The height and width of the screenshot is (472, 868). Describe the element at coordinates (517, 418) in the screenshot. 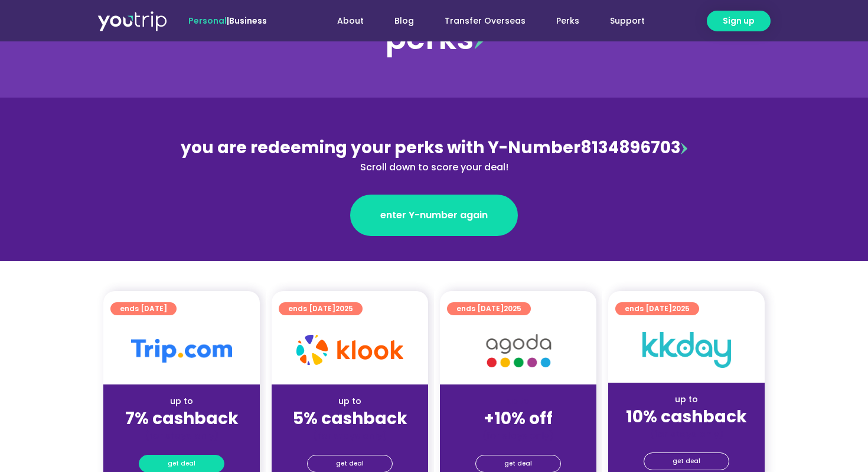

I see `strong: +10% off` at that location.